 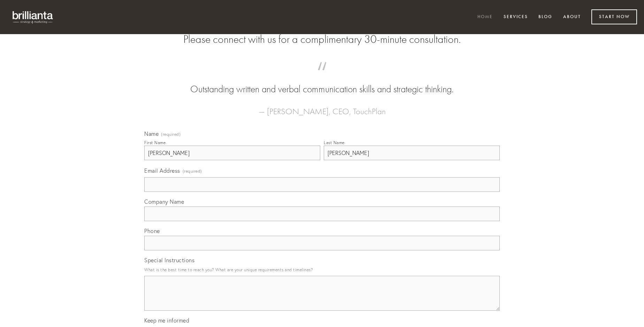 I want to click on span: Email Address, so click(x=162, y=171).